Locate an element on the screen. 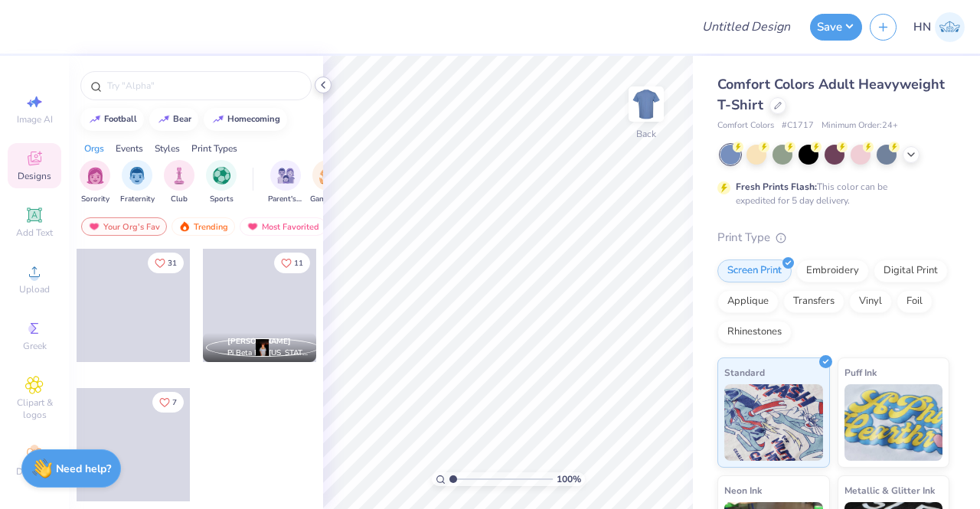 This screenshot has width=980, height=509. div: Styles is located at coordinates (167, 149).